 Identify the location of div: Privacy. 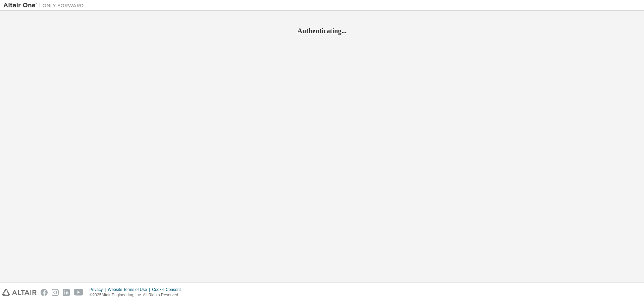
(99, 290).